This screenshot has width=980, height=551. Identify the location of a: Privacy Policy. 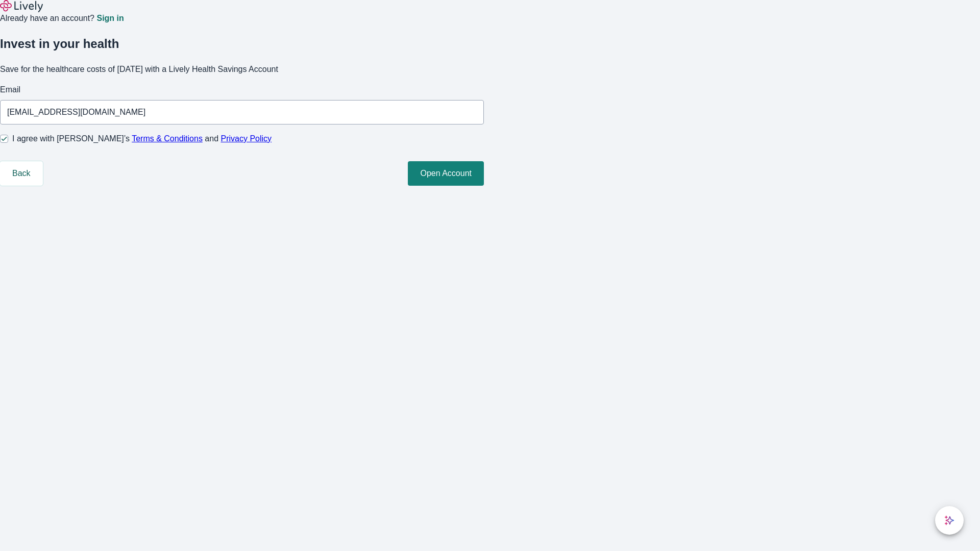
(247, 138).